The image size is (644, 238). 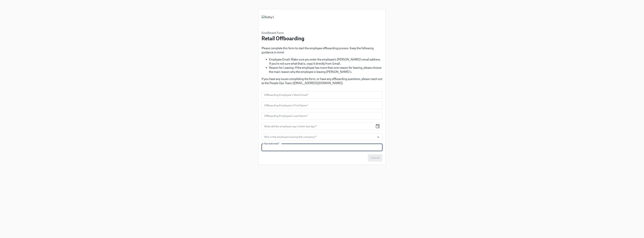 I want to click on h6: Enrollment Form, so click(x=283, y=33).